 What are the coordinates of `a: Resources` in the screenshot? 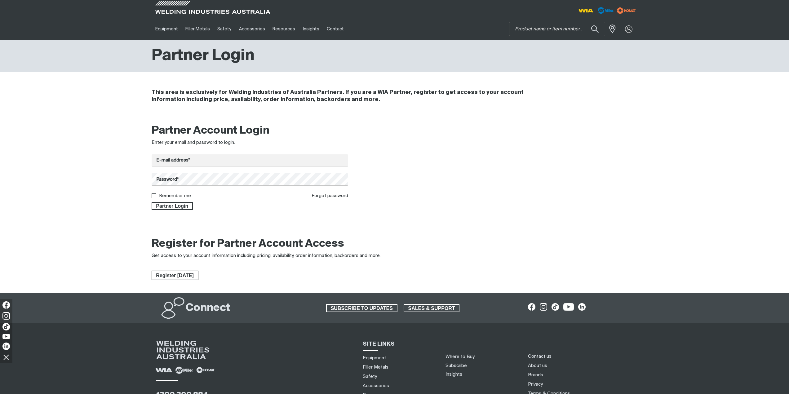 It's located at (284, 29).